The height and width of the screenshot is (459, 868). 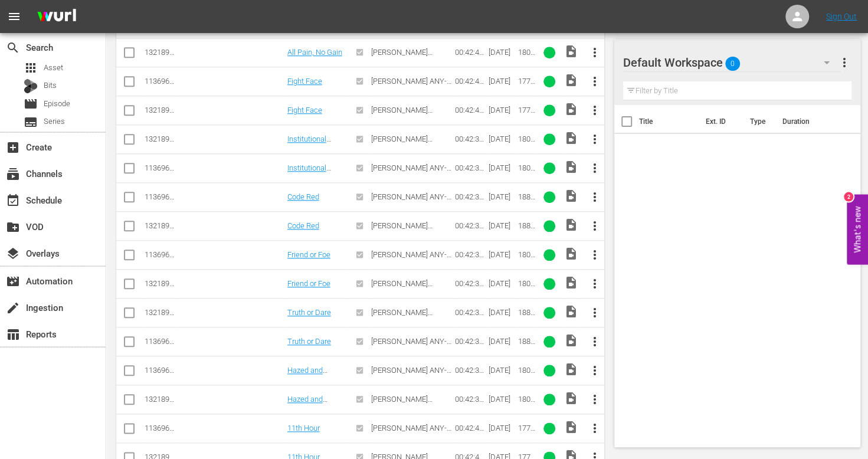 I want to click on div: 132189285, so click(x=160, y=283).